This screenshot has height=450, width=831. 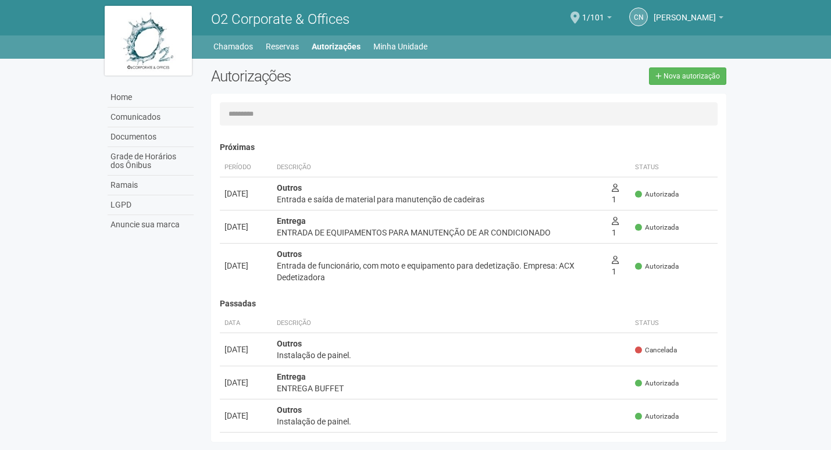 What do you see at coordinates (151, 137) in the screenshot?
I see `a: Documentos` at bounding box center [151, 137].